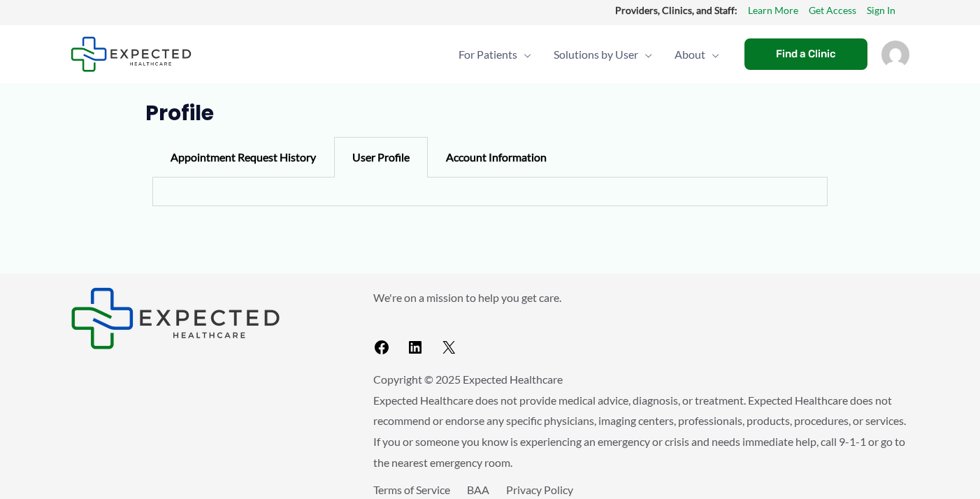  I want to click on a: Get Access, so click(832, 10).